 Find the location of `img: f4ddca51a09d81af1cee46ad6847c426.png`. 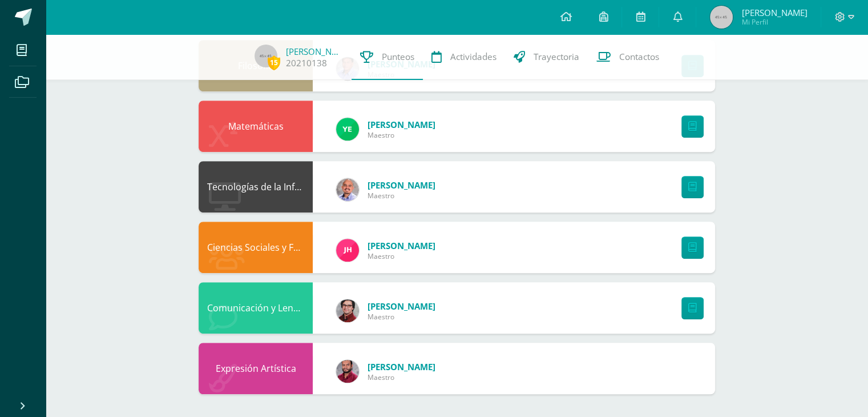

img: f4ddca51a09d81af1cee46ad6847c426.png is located at coordinates (348, 189).